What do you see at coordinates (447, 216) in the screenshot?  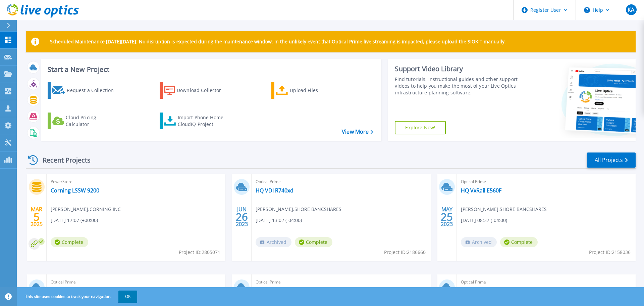 I see `span: 25` at bounding box center [447, 216].